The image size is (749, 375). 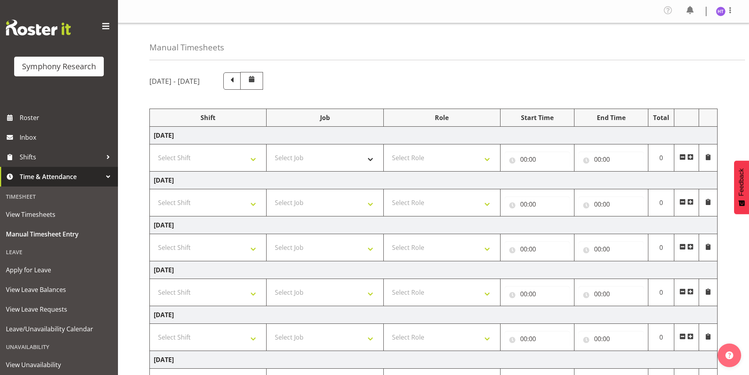 I want to click on img: help-xxl-2.png, so click(x=729, y=355).